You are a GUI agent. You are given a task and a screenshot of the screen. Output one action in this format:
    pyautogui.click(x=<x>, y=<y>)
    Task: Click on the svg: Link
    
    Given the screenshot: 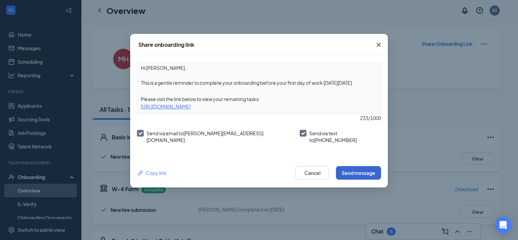 What is the action you would take?
    pyautogui.click(x=140, y=173)
    